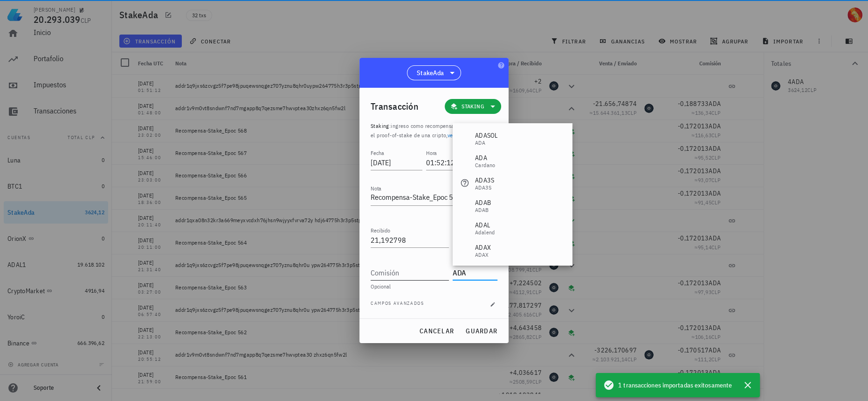  Describe the element at coordinates (485, 233) in the screenshot. I see `div: Adalend` at that location.